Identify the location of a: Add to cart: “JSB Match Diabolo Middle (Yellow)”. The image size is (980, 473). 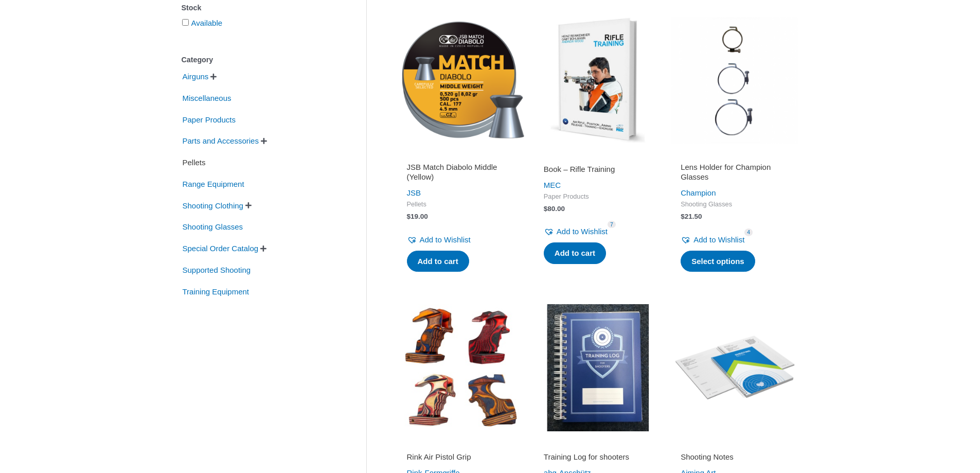
(438, 261).